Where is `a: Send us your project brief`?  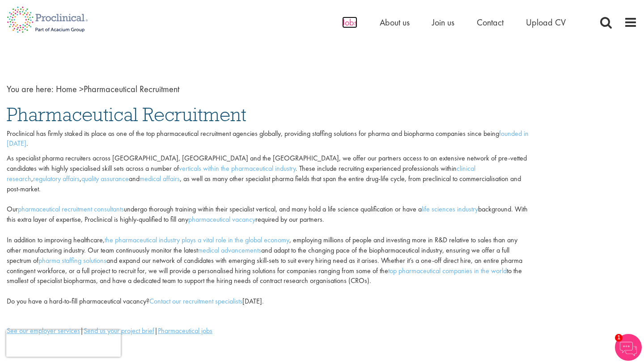 a: Send us your project brief is located at coordinates (119, 331).